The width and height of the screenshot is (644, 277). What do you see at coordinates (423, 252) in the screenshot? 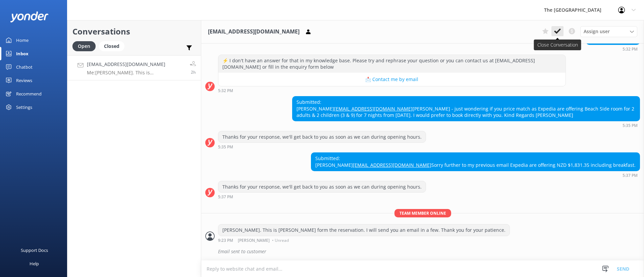
I see `div: 2025-09-21T07:26:22.047` at bounding box center [423, 252].